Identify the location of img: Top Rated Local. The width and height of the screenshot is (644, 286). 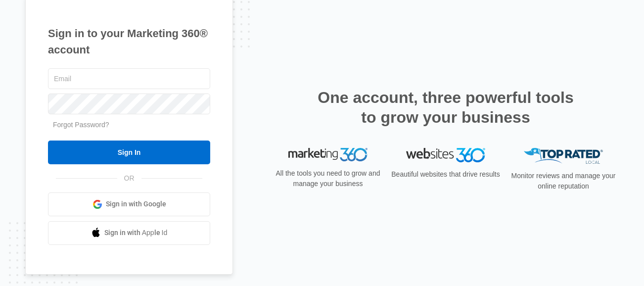
(563, 156).